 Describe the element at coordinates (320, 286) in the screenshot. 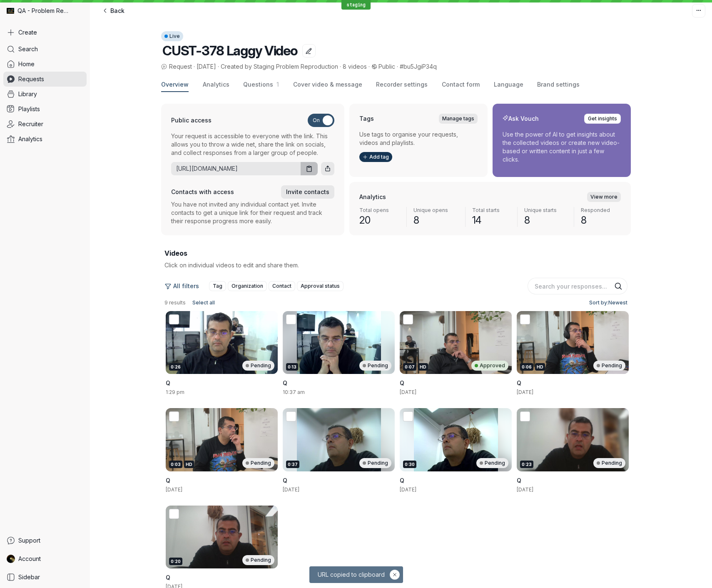

I see `span: Approval status` at that location.